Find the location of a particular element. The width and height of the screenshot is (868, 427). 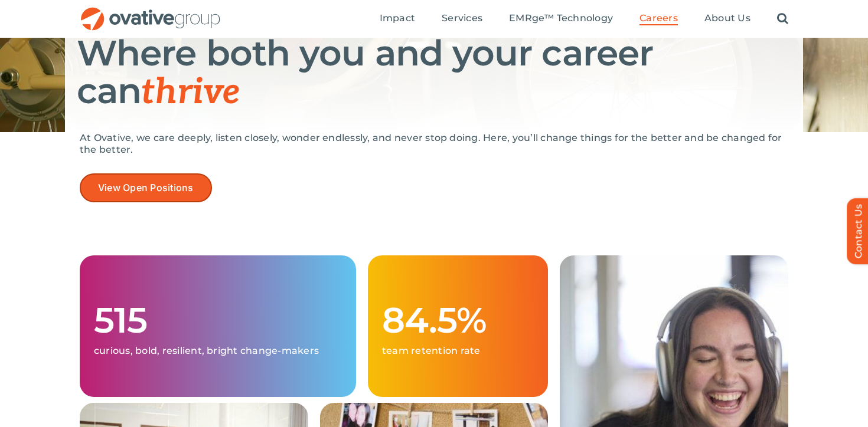

span: Careers is located at coordinates (658, 18).